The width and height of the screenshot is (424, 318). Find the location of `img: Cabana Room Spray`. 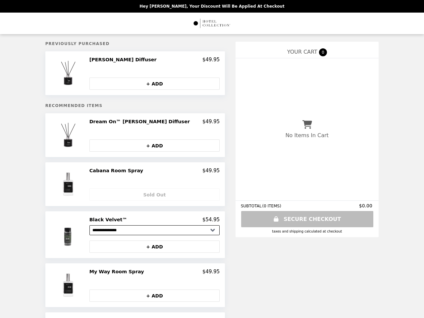

img: Cabana Room Spray is located at coordinates (69, 184).